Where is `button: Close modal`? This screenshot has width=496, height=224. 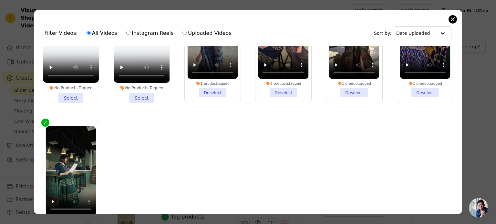 button: Close modal is located at coordinates (453, 19).